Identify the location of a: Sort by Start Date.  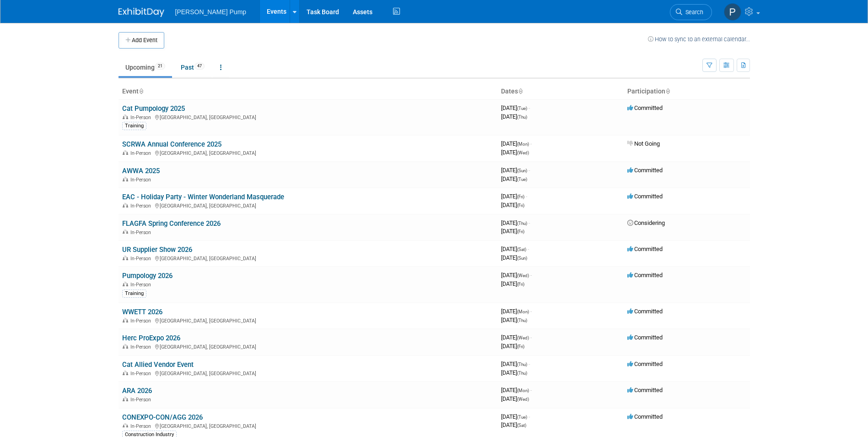
(520, 91).